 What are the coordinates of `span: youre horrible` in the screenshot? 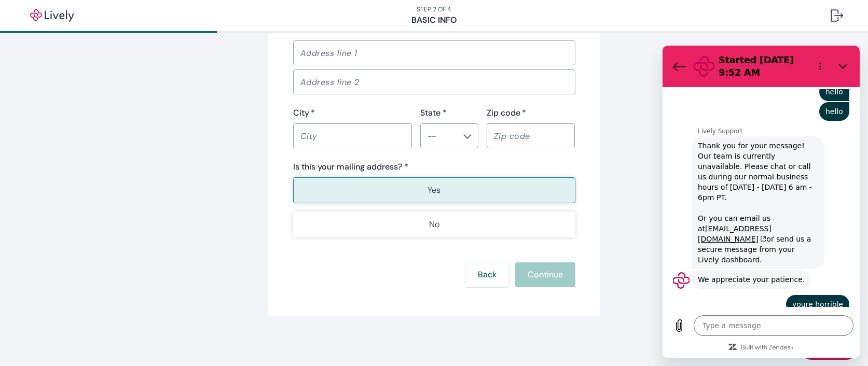 It's located at (155, 259).